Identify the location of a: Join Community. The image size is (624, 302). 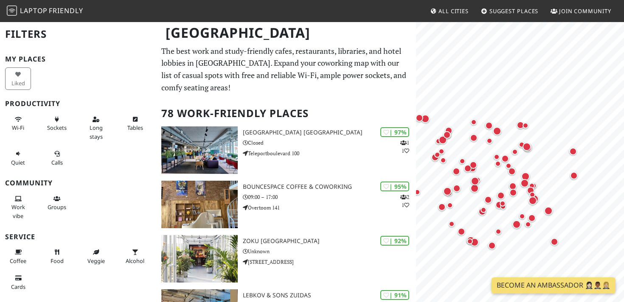
(580, 11).